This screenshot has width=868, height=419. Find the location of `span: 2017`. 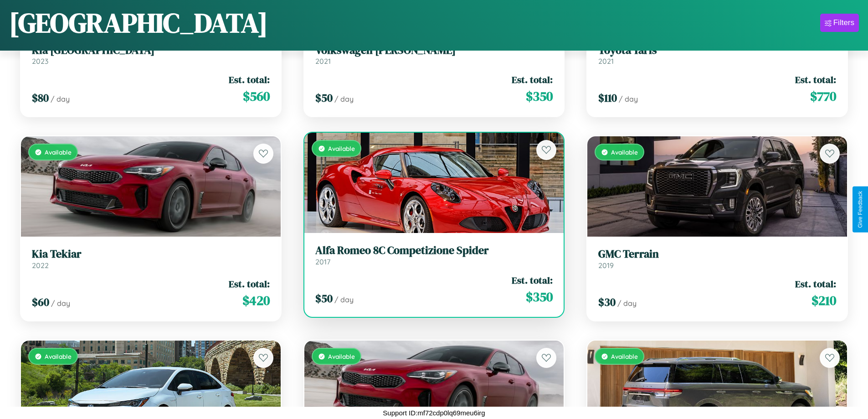

span: 2017 is located at coordinates (323, 261).